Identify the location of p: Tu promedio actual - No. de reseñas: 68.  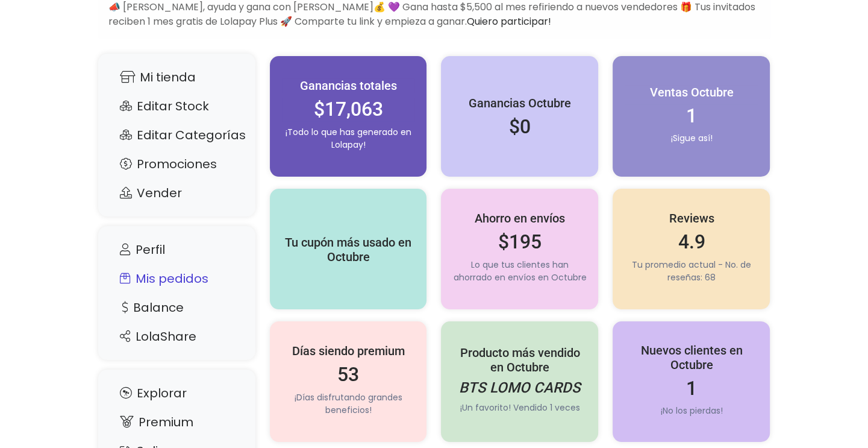
(691, 271).